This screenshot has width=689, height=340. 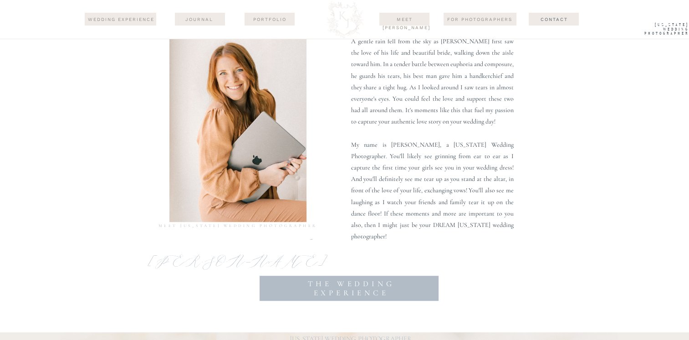 What do you see at coordinates (480, 19) in the screenshot?
I see `a: For Photographers` at bounding box center [480, 19].